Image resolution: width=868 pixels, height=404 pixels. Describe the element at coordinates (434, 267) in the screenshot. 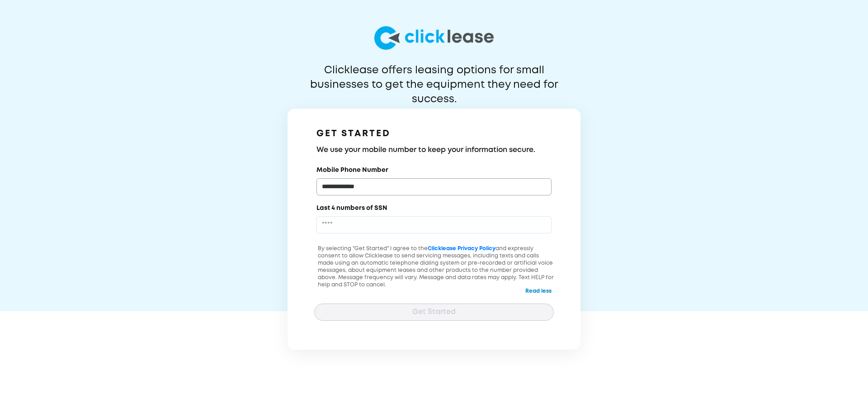

I see `p: By selecting "Get Started" I agree to the and expressly consent to allow Clicklease to send servi...` at that location.